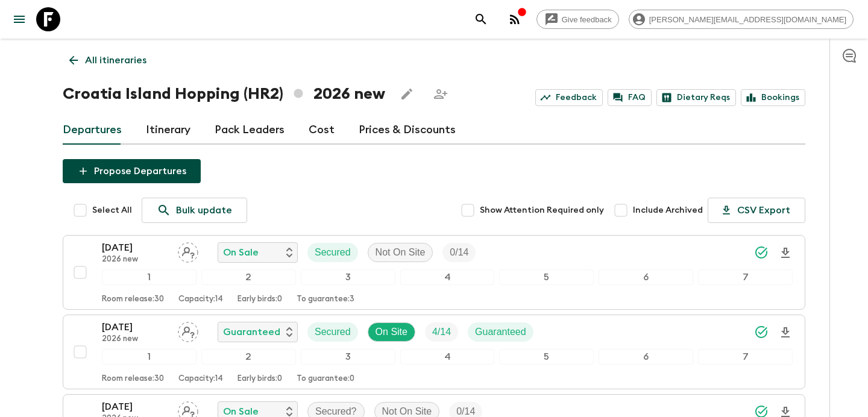 This screenshot has height=417, width=868. I want to click on span: Select All, so click(112, 210).